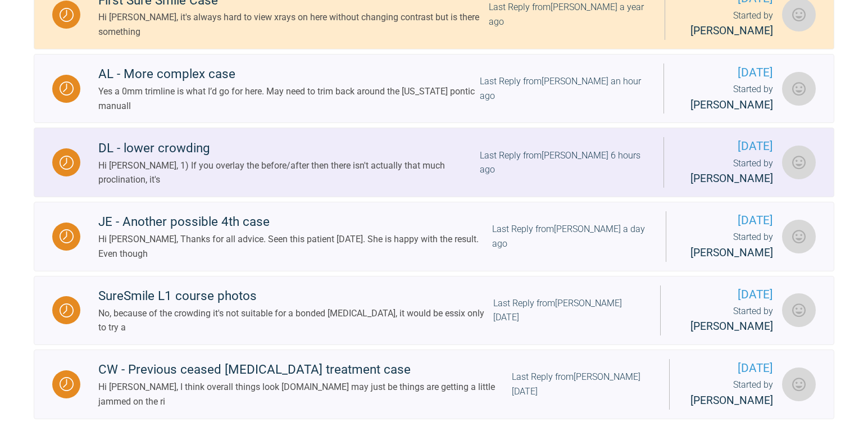 The height and width of the screenshot is (422, 868). What do you see at coordinates (434, 89) in the screenshot?
I see `a: WaitingAL - More complex caseYes a 0mm trimline is what I’d go for here. May need to trim back ar...` at bounding box center [434, 89].